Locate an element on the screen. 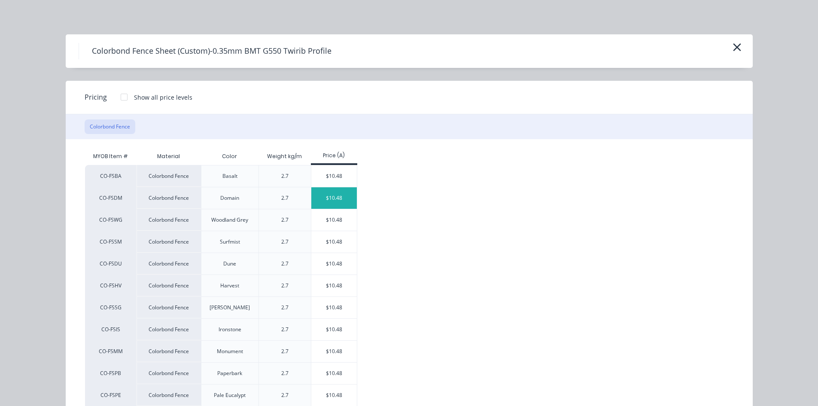 The image size is (818, 406). div: Monument is located at coordinates (230, 351).